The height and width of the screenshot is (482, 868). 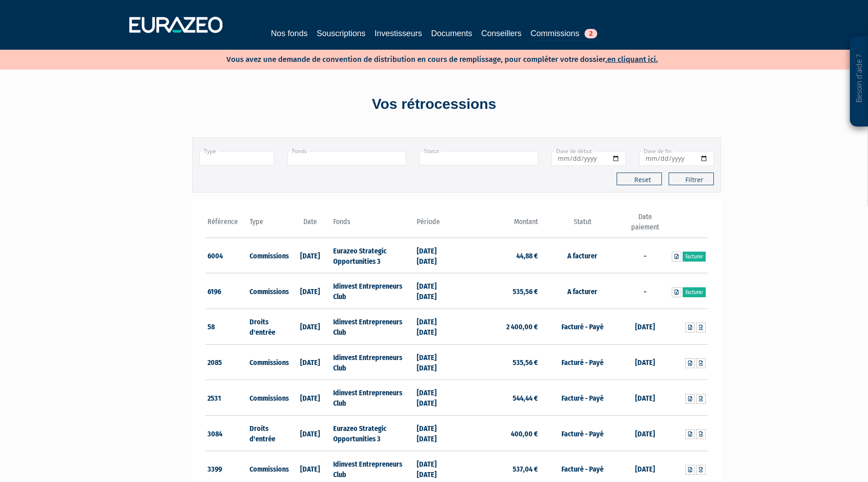 I want to click on th: Fonds, so click(x=373, y=224).